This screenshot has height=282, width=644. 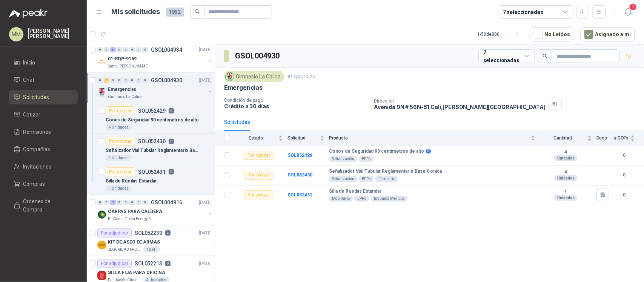 What do you see at coordinates (131, 181) in the screenshot?
I see `p: Silla de Ruedas Estándar` at bounding box center [131, 181].